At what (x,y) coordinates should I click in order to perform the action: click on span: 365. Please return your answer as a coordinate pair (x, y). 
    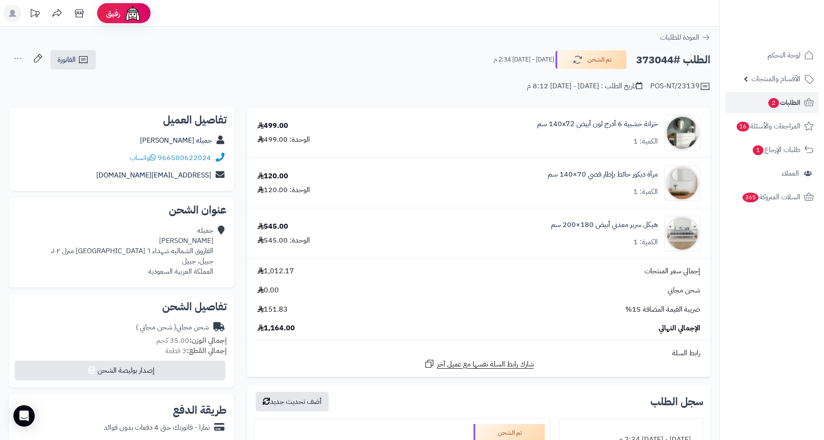
    Looking at the image, I should click on (750, 197).